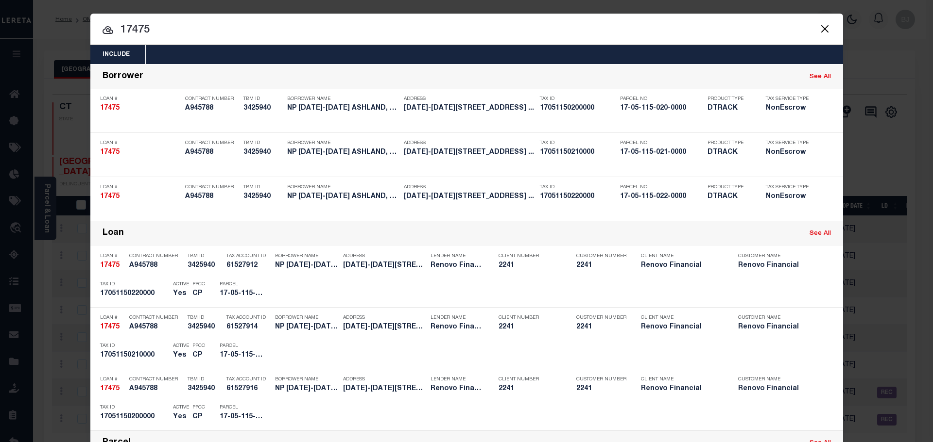 This screenshot has height=442, width=933. I want to click on h5: 61527914, so click(248, 327).